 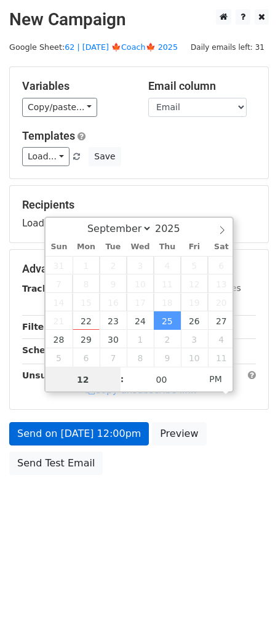 What do you see at coordinates (44, 350) in the screenshot?
I see `strong: Schedule` at bounding box center [44, 350].